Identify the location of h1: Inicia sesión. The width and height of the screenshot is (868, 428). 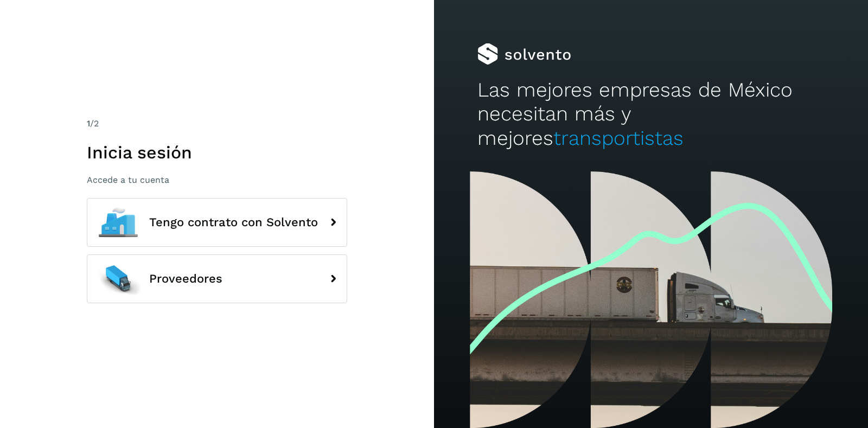
(217, 152).